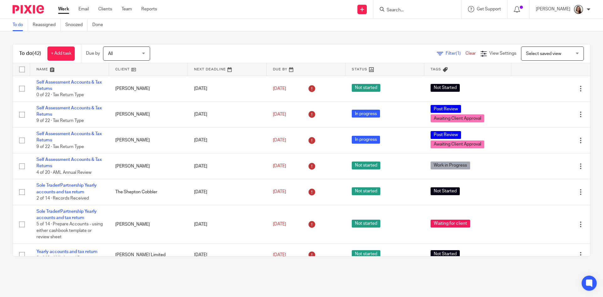 The width and height of the screenshot is (603, 297). Describe the element at coordinates (62, 198) in the screenshot. I see `span: 2 of 14 · Records Received` at that location.